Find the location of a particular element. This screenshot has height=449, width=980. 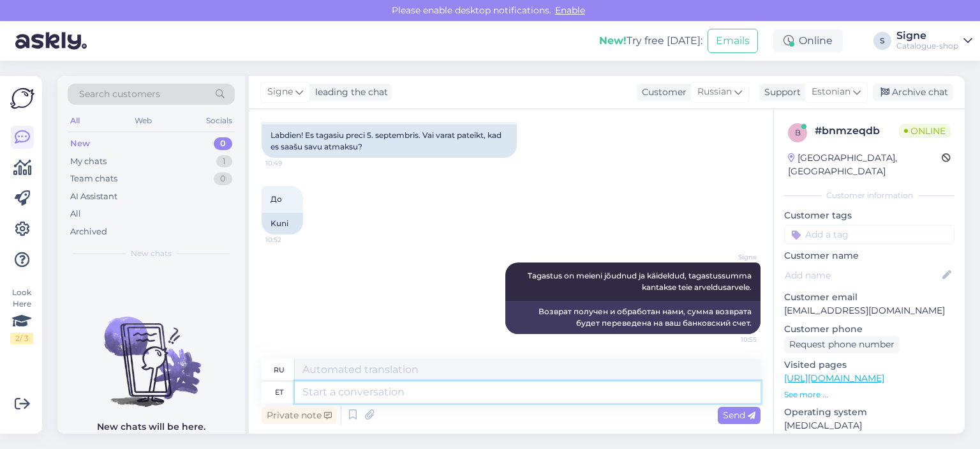

div: AI Assistant is located at coordinates (93, 196).